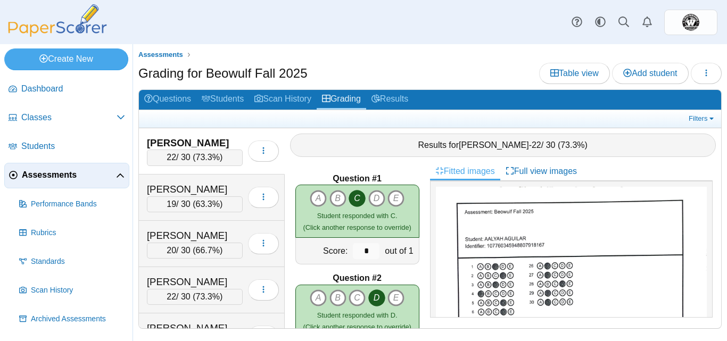 This screenshot has width=727, height=341. What do you see at coordinates (647, 22) in the screenshot?
I see `a: Alerts` at bounding box center [647, 22].